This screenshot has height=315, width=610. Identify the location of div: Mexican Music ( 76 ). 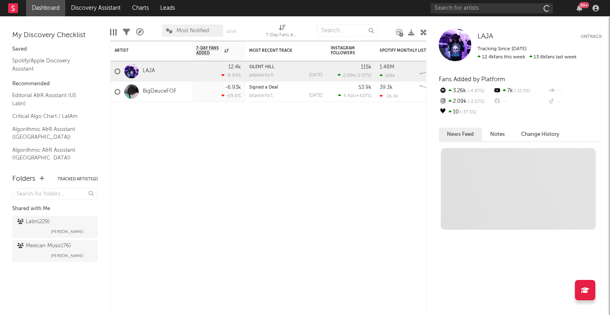
(44, 246).